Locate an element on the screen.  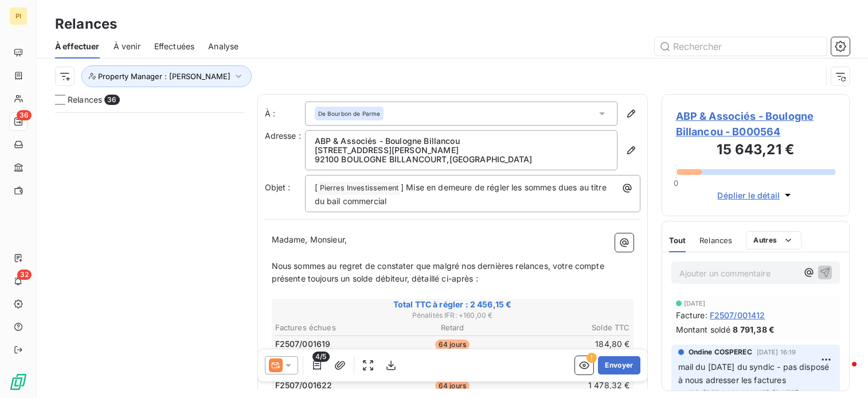
span: Analyse is located at coordinates (223, 46).